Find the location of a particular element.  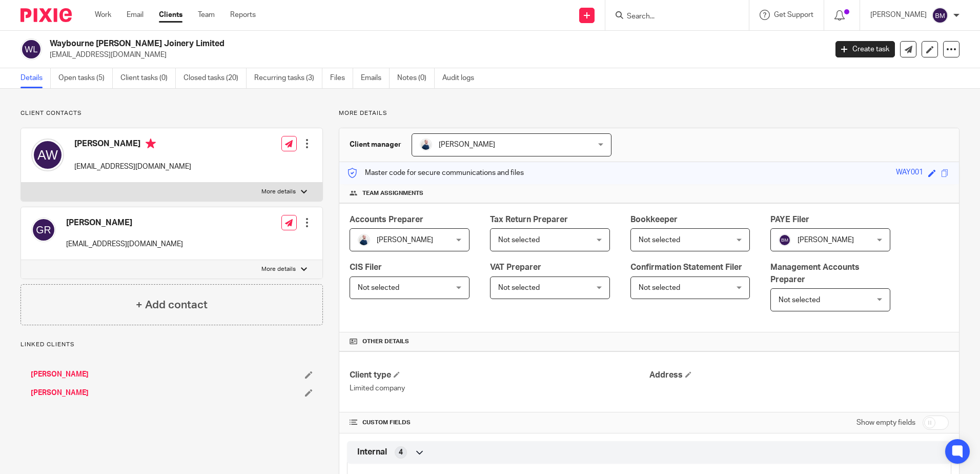

p: Limited company is located at coordinates (500, 388).